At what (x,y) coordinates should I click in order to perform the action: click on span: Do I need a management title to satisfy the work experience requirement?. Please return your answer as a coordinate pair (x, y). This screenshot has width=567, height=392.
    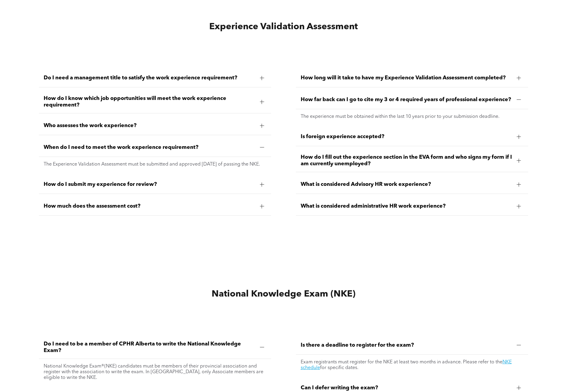
    Looking at the image, I should click on (150, 78).